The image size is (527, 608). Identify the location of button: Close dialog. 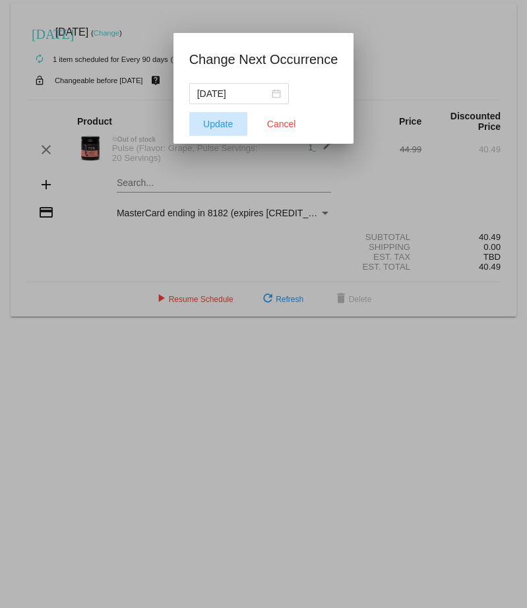
(282, 124).